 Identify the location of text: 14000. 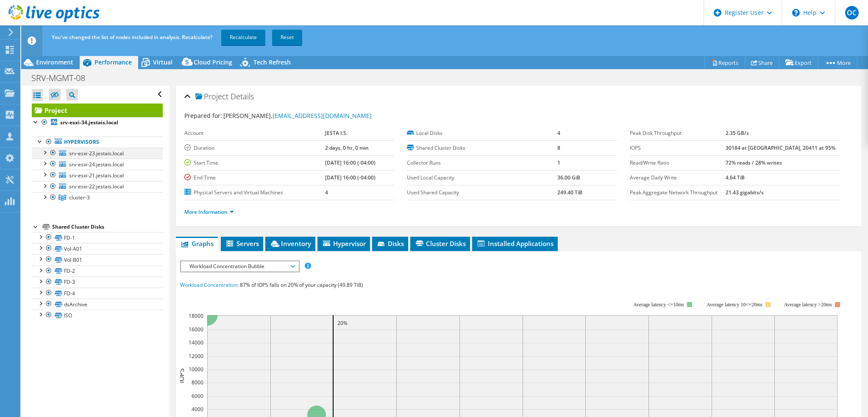
(196, 342).